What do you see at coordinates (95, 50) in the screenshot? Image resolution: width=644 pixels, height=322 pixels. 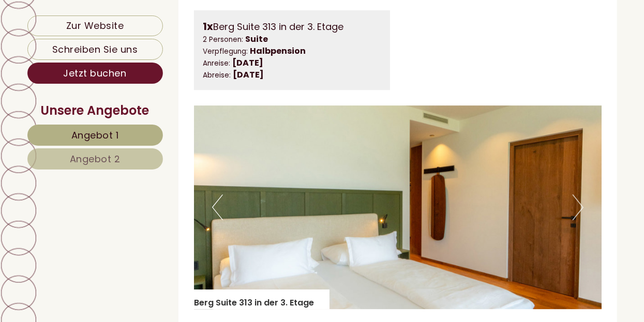 I see `a: Schreiben Sie uns` at bounding box center [95, 50].